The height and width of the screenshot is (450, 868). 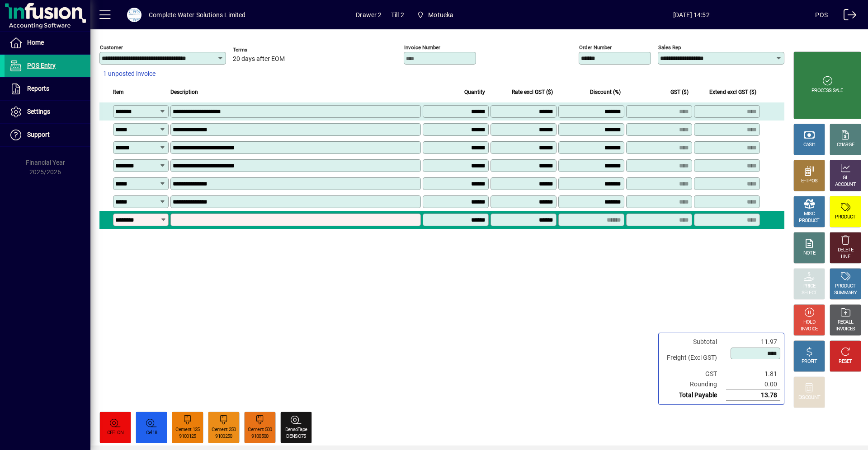 I want to click on div: Complete Water Solutions Limited, so click(x=197, y=15).